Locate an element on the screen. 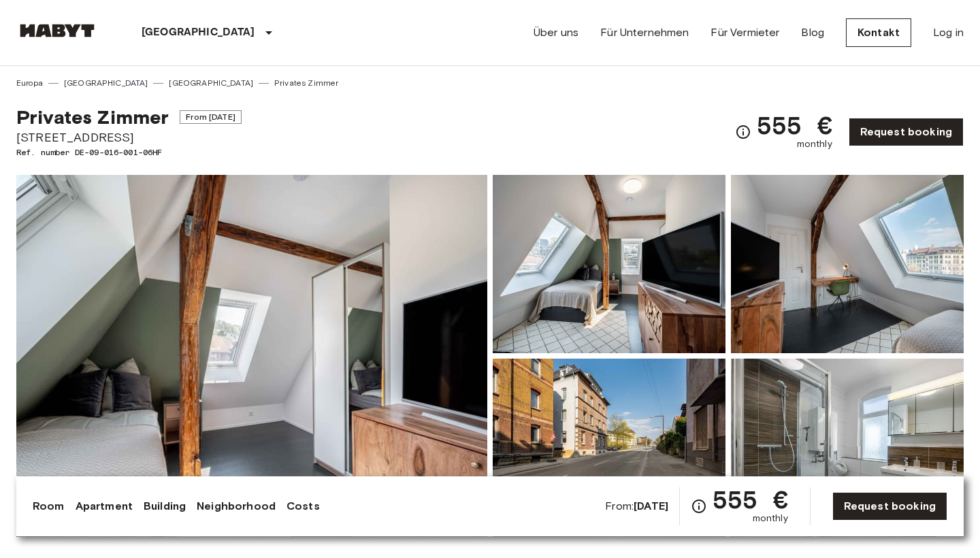 Image resolution: width=980 pixels, height=558 pixels. a: Über uns is located at coordinates (556, 33).